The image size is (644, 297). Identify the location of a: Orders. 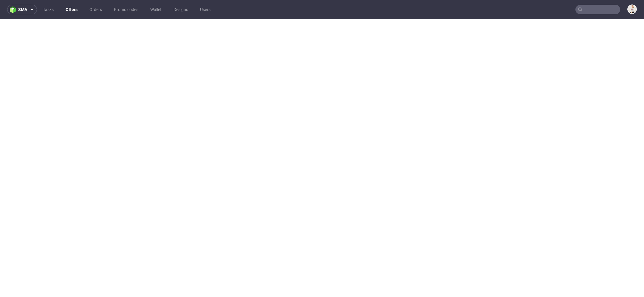
(96, 9).